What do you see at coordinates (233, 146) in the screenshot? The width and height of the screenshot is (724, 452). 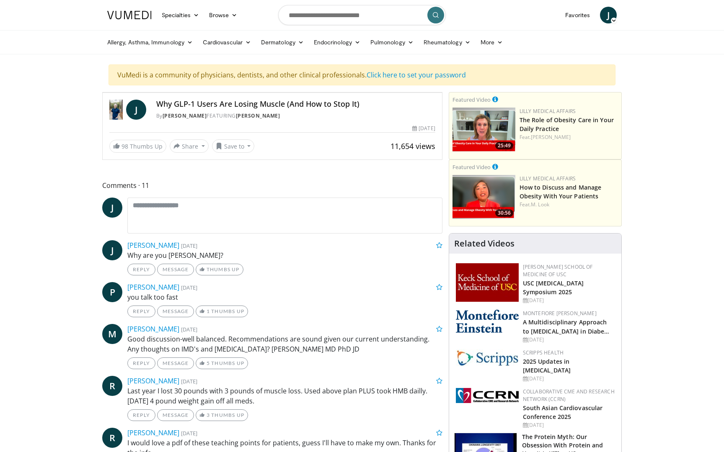 I see `button: Save to` at bounding box center [233, 146].